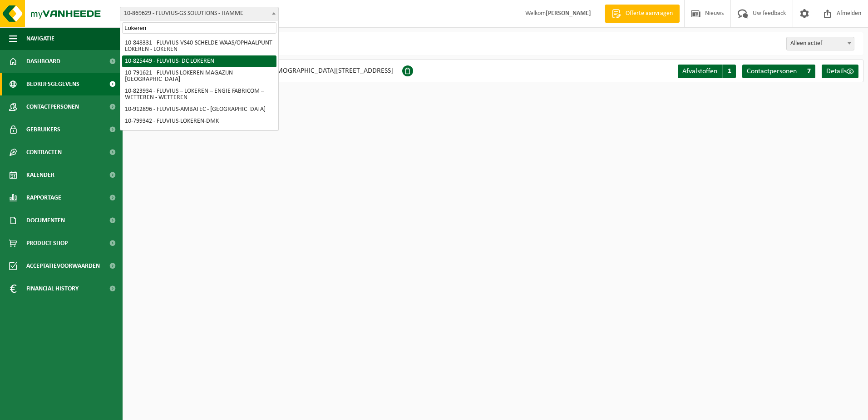 The image size is (868, 420). I want to click on a: Contactpersonen 7, so click(779, 71).